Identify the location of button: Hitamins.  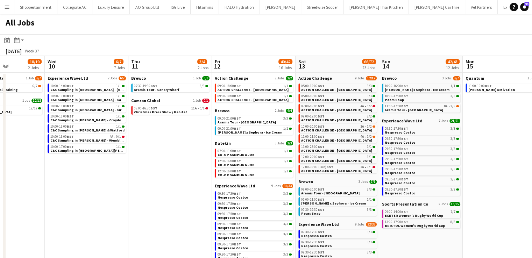
(205, 7).